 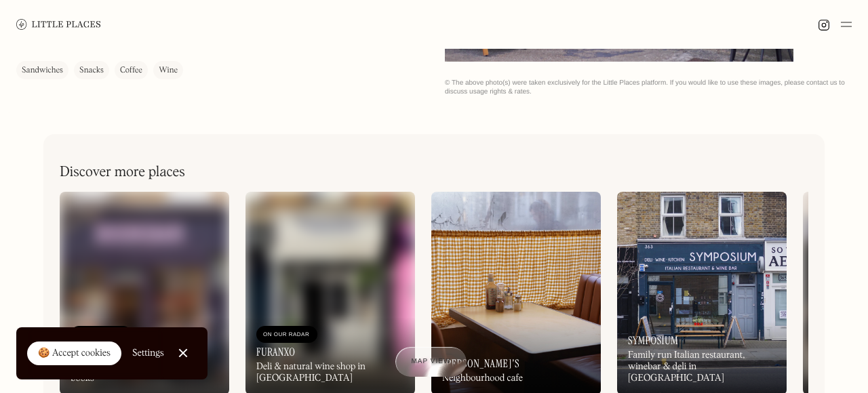 What do you see at coordinates (648, 87) in the screenshot?
I see `div: © The above photo(s) were taken exclusively for the Little Places platform. If you would like to ...` at bounding box center [648, 87].